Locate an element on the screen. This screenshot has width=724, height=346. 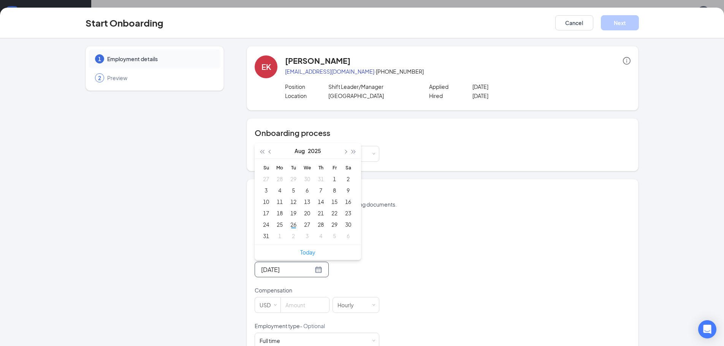
td: 2025-08-23 is located at coordinates (348, 213).